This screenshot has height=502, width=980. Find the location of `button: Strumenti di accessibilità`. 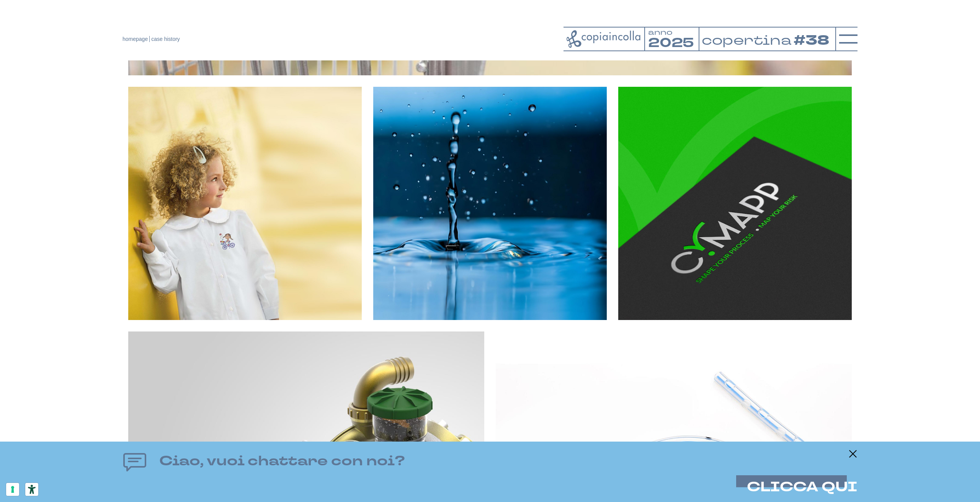

button: Strumenti di accessibilità is located at coordinates (32, 490).